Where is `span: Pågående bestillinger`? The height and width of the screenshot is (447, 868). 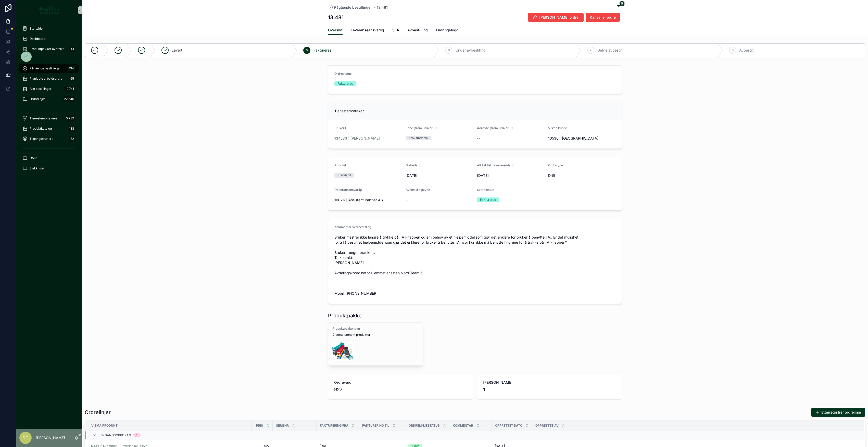 span: Pågående bestillinger is located at coordinates (353, 7).